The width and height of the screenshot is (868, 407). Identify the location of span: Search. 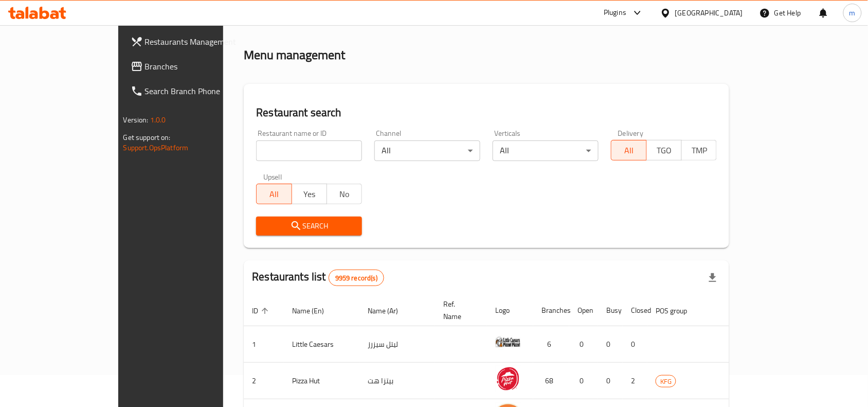
(309, 226).